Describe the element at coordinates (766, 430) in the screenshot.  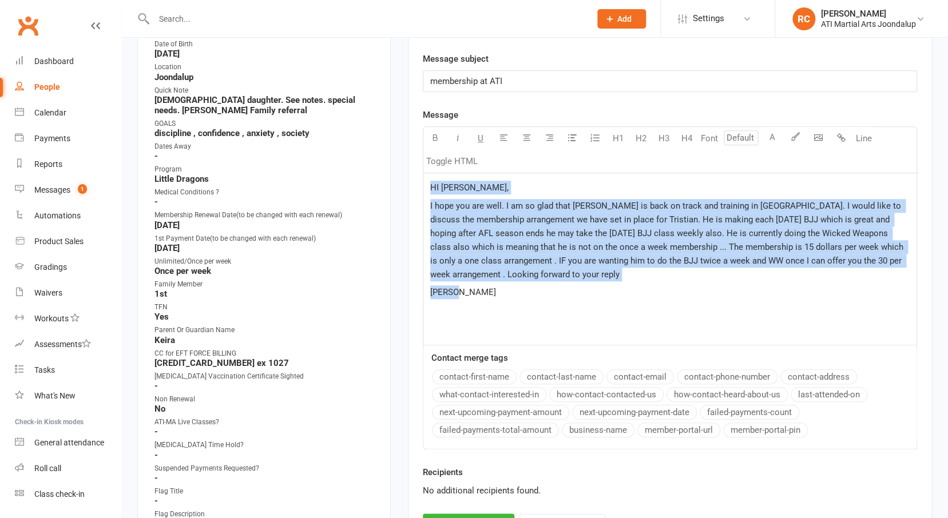
I see `button: member-portal-pin` at that location.